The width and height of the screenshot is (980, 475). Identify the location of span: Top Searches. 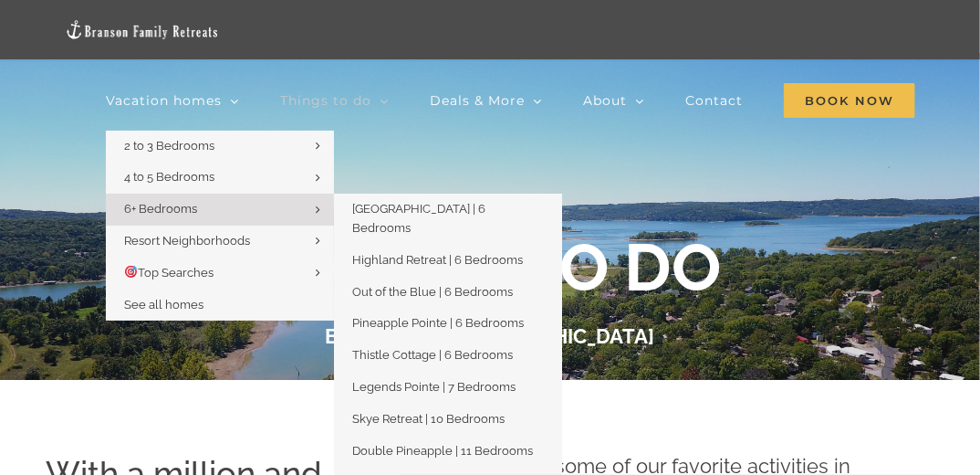
(169, 272).